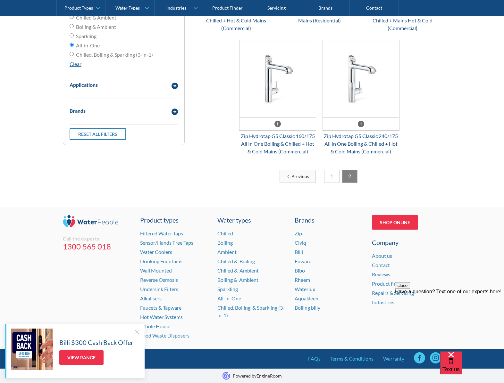 This screenshot has width=504, height=383. Describe the element at coordinates (159, 280) in the screenshot. I see `a: Reverse Osmosis` at that location.